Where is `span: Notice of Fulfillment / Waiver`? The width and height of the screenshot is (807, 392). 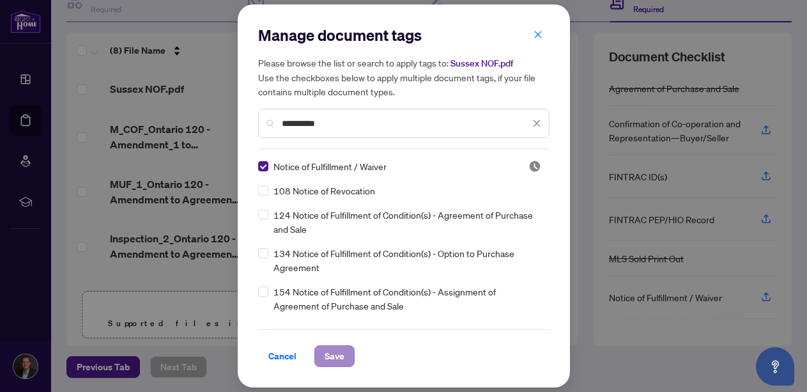
span: Notice of Fulfillment / Waiver is located at coordinates (330, 166).